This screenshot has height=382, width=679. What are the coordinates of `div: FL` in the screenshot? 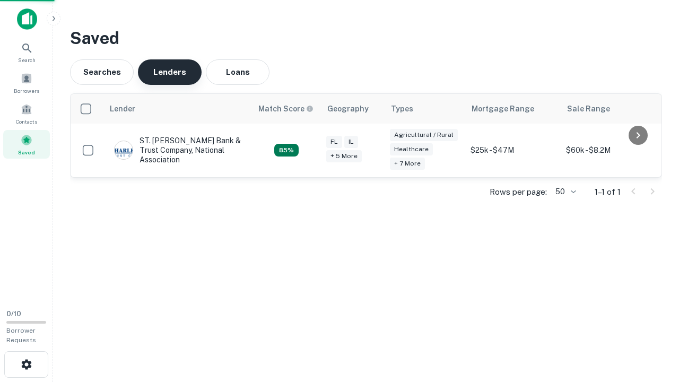 It's located at (334, 142).